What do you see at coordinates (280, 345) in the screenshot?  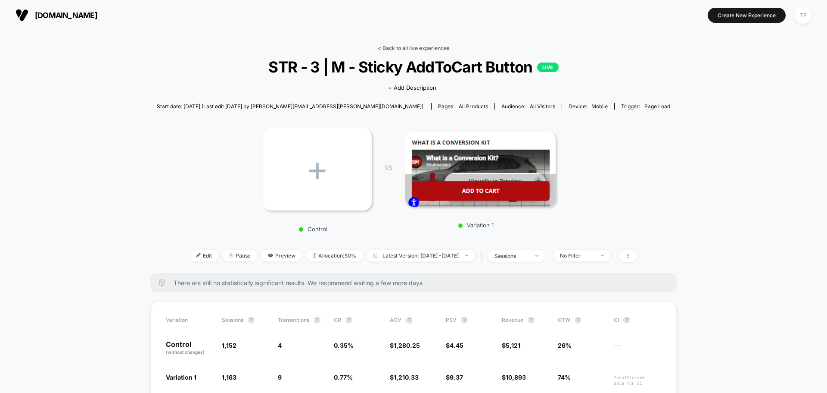 I see `span: 4` at bounding box center [280, 345].